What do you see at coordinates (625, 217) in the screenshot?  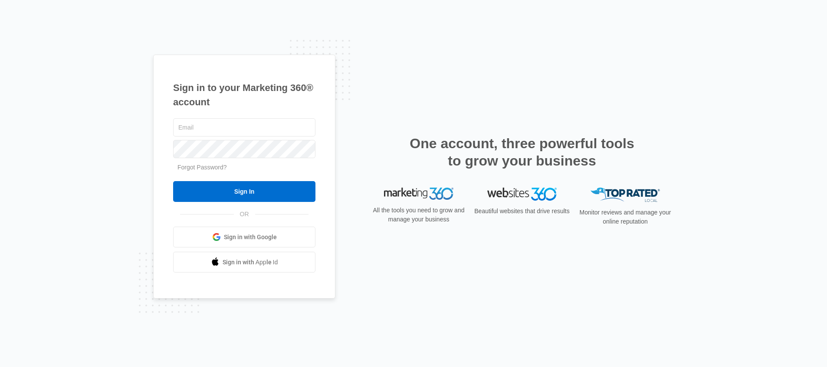 I see `p: Monitor reviews and manage your online reputation` at bounding box center [625, 217].